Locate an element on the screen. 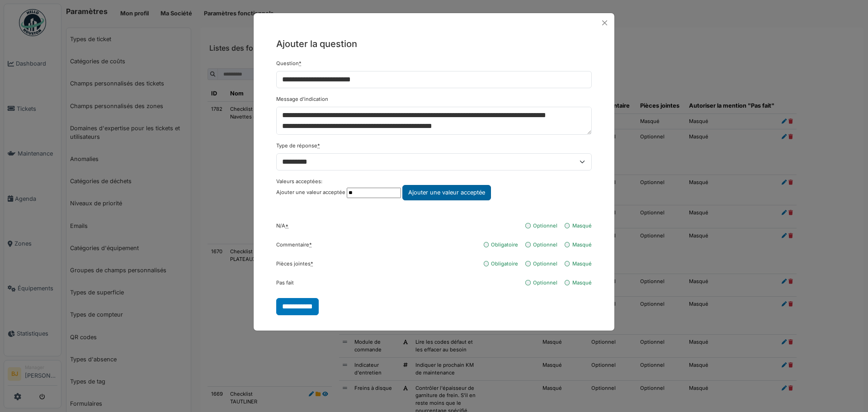  legend: N/A is located at coordinates (397, 228).